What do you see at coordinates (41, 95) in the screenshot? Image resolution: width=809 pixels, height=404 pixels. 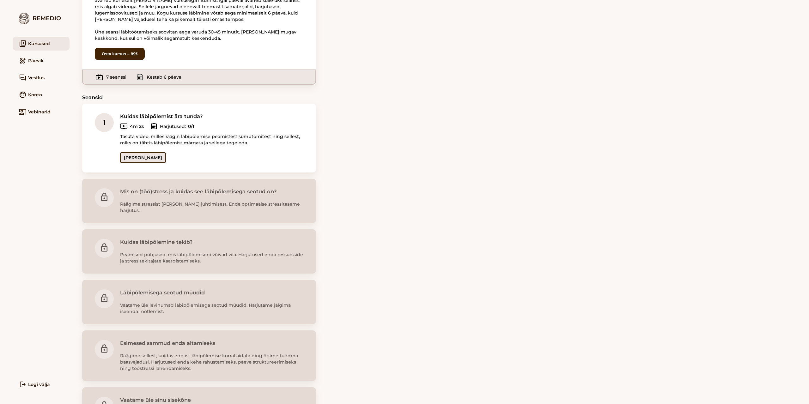 I see `a: faceKonto` at bounding box center [41, 95].